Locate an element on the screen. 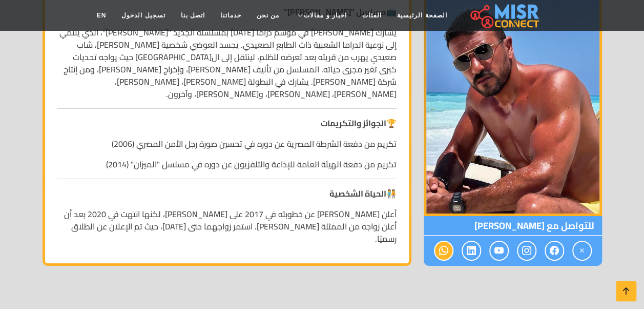 The height and width of the screenshot is (309, 644). a: اتصل بنا is located at coordinates (193, 15).